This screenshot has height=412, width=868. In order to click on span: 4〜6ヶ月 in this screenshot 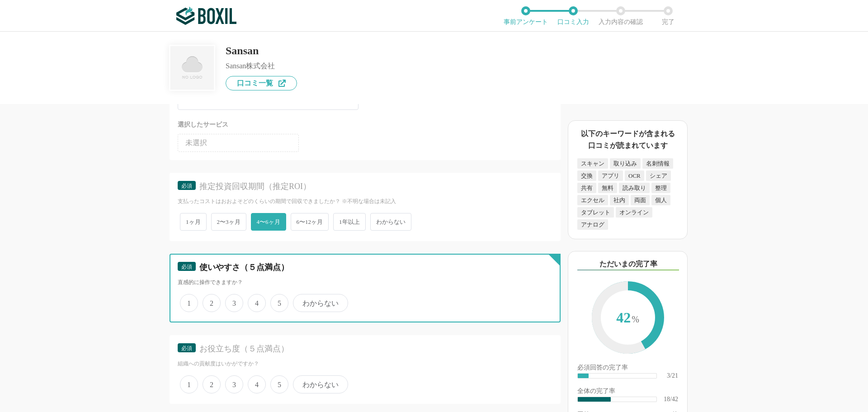, I will do `click(269, 221)`.